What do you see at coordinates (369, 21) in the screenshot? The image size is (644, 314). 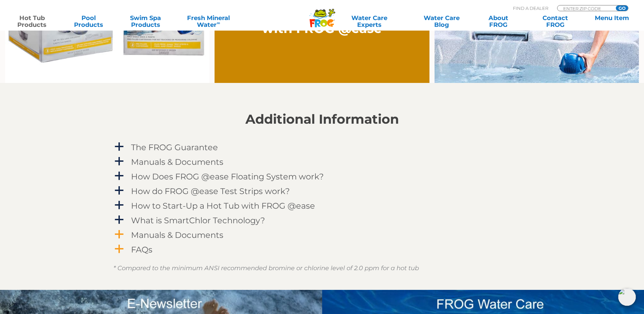 I see `a: Water CareExperts` at bounding box center [369, 21].